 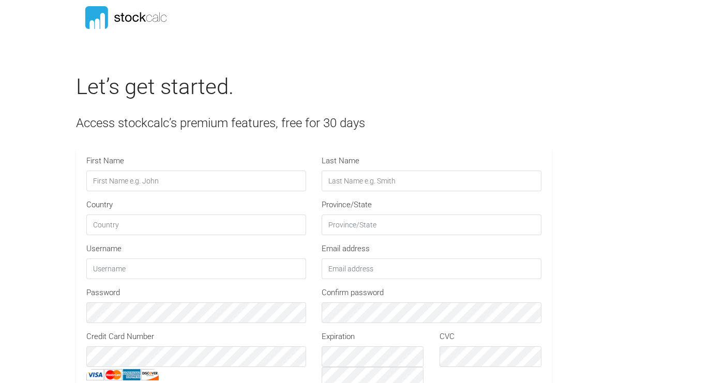 What do you see at coordinates (314, 123) in the screenshot?
I see `h4: Access stockcalc’s premium features, free for 30 days` at bounding box center [314, 123].